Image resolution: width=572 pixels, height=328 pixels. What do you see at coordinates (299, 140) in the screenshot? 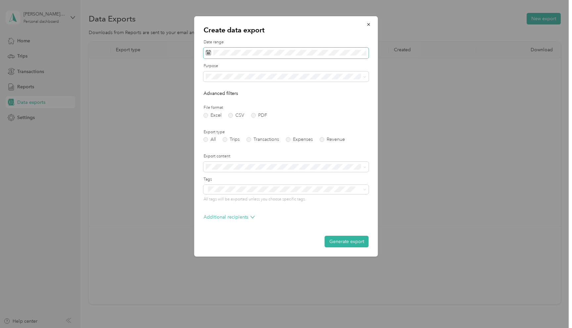
I see `label: Expenses` at bounding box center [299, 140].